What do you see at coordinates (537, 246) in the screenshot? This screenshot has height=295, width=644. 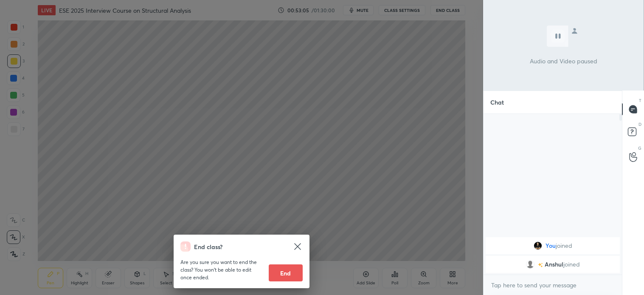 I see `img: 8ba2db41279241c68bfad93131dcbbfe.jpg` at bounding box center [537, 246].